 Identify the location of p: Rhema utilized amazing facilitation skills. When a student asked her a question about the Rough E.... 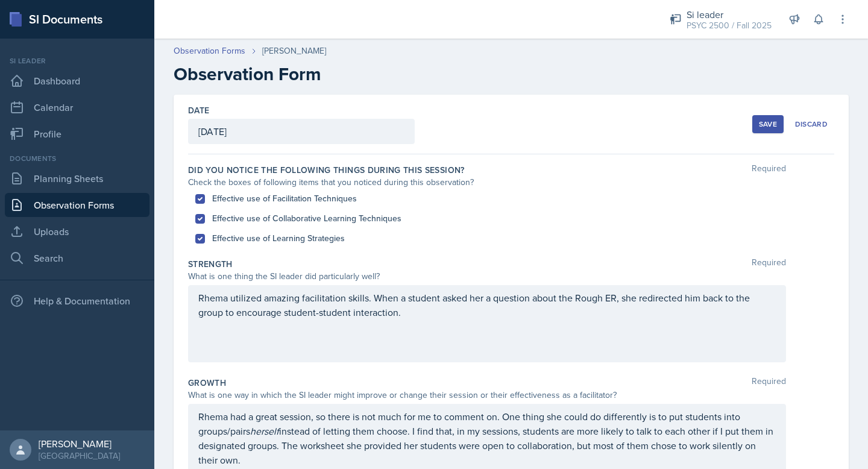
(487, 305).